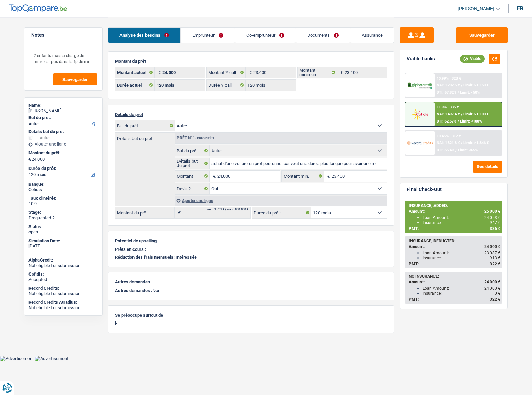 The height and width of the screenshot is (395, 532). Describe the element at coordinates (62, 118) in the screenshot. I see `label: But du prêt:` at that location.